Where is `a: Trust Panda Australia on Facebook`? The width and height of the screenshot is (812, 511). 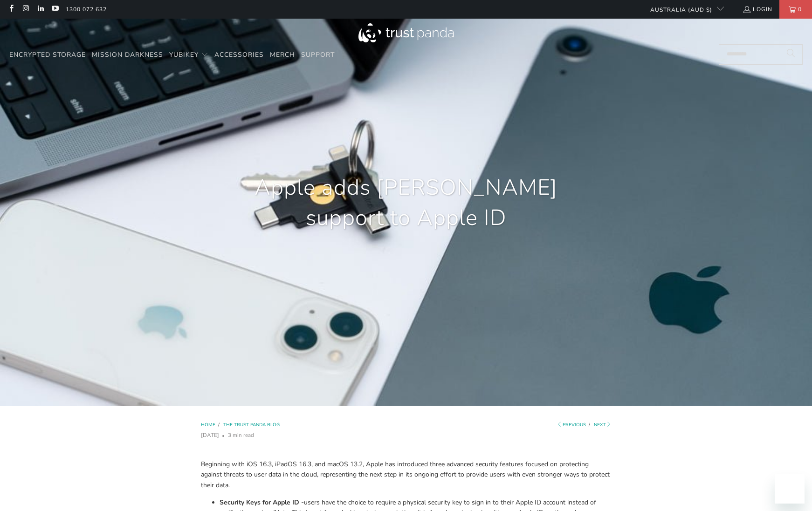
a: Trust Panda Australia on Facebook is located at coordinates (11, 9).